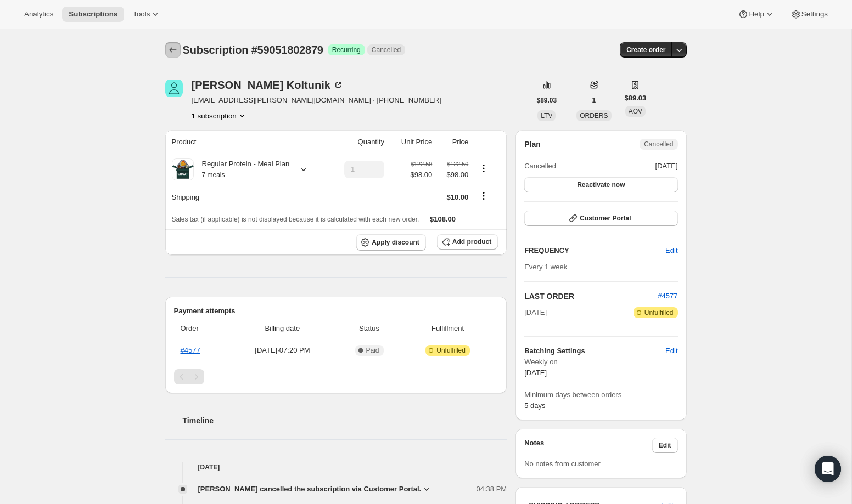 This screenshot has height=504, width=852. What do you see at coordinates (646, 50) in the screenshot?
I see `button: Create order` at bounding box center [646, 50].